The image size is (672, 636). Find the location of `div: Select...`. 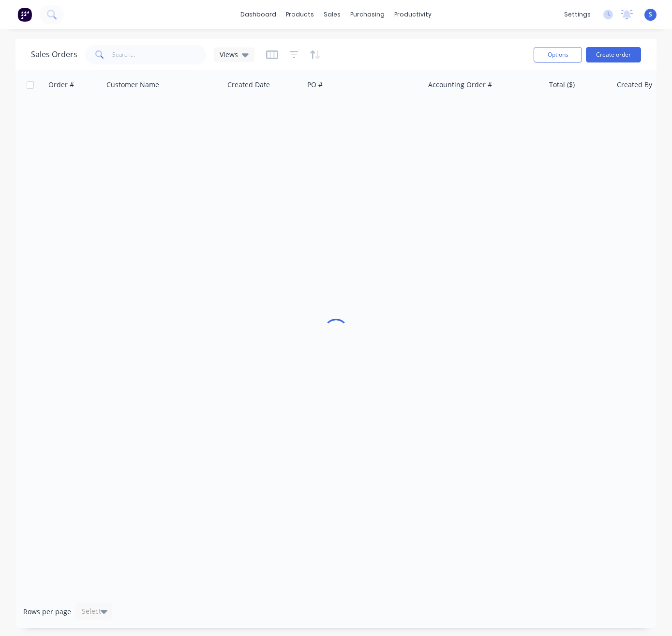

div: Select... is located at coordinates (94, 611).